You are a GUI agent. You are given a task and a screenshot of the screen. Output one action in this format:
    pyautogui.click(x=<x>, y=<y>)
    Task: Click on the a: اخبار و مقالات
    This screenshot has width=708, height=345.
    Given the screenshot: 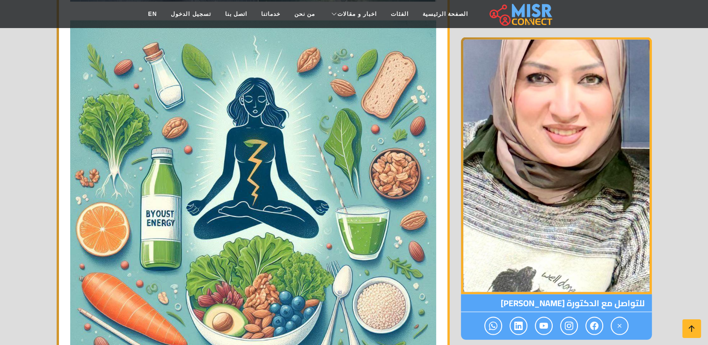 What is the action you would take?
    pyautogui.click(x=353, y=14)
    